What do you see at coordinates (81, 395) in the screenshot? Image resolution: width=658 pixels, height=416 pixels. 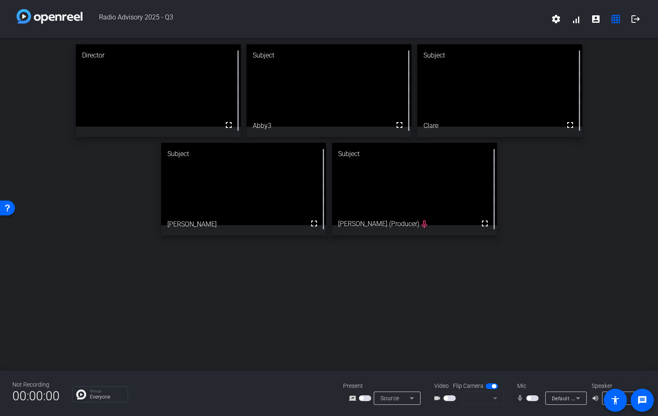 I see `img: Chat Icon` at bounding box center [81, 395].